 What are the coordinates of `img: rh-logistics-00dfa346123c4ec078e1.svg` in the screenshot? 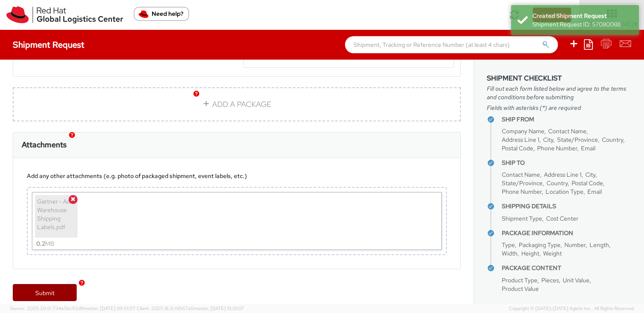 It's located at (65, 15).